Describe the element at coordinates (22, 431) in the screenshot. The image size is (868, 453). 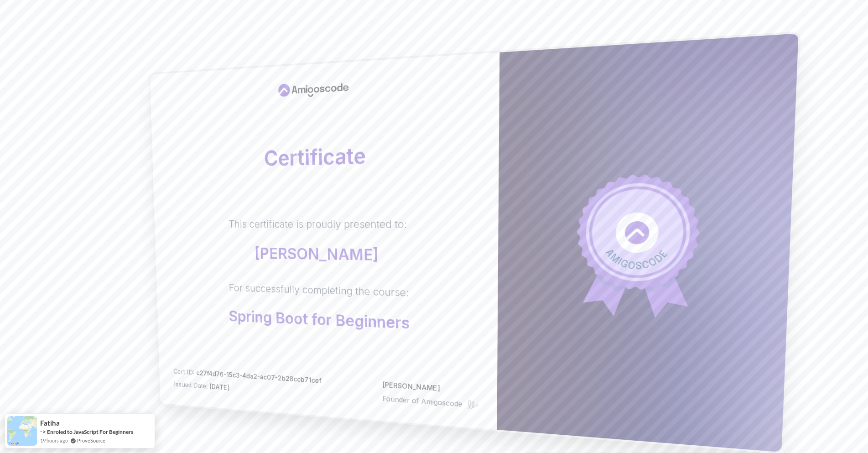
I see `img: provesource social proof notification image` at that location.